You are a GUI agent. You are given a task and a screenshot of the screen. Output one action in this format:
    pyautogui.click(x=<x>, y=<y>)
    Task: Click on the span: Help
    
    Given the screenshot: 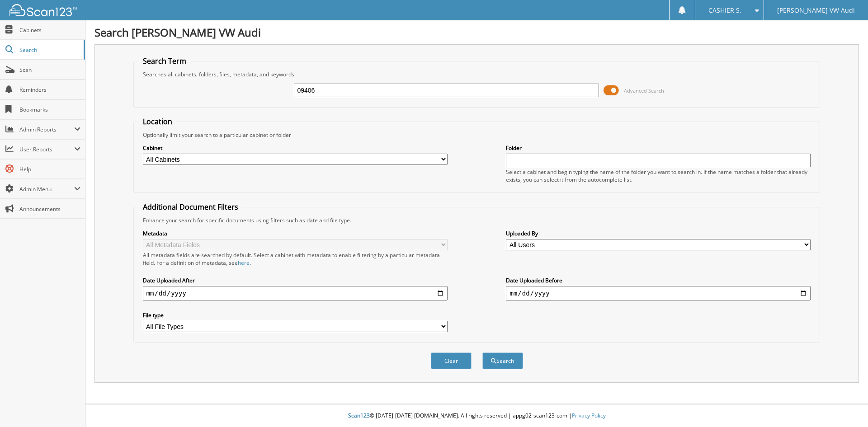 What is the action you would take?
    pyautogui.click(x=50, y=169)
    